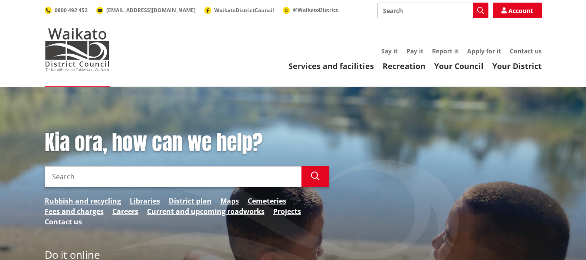 Image resolution: width=586 pixels, height=260 pixels. Describe the element at coordinates (74, 211) in the screenshot. I see `a: Fees and charges` at that location.